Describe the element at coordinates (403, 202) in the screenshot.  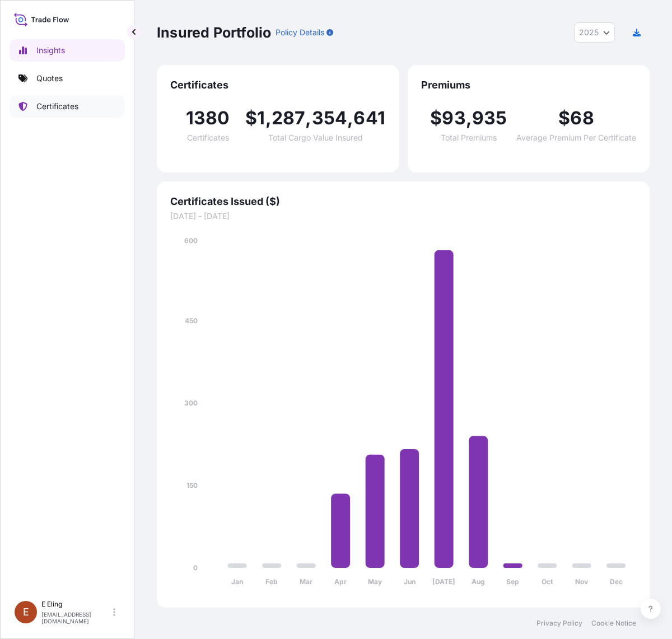
I see `span: Certificates Issued ($)` at that location.